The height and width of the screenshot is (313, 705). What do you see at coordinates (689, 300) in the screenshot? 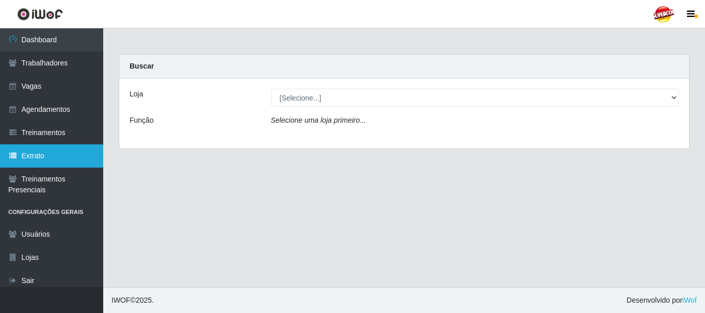
I see `a: iWof` at bounding box center [689, 300].